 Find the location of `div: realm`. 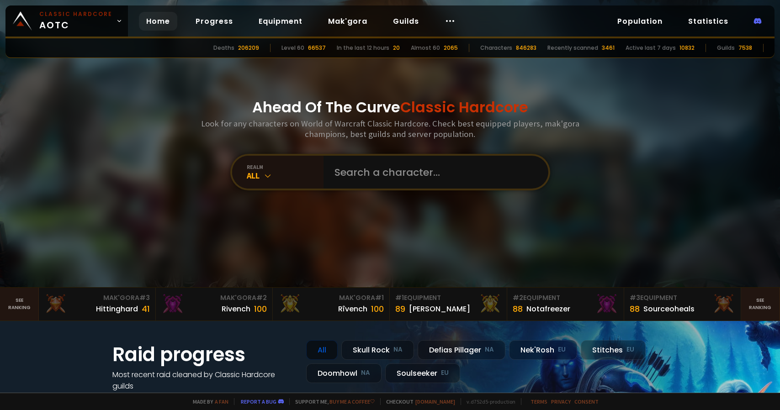

div: realm is located at coordinates (285, 167).